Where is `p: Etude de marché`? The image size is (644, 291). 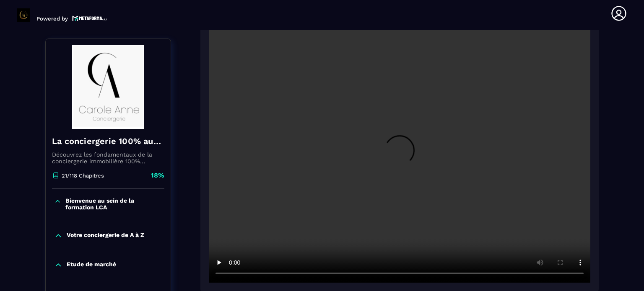 p: Etude de marché is located at coordinates (91, 265).